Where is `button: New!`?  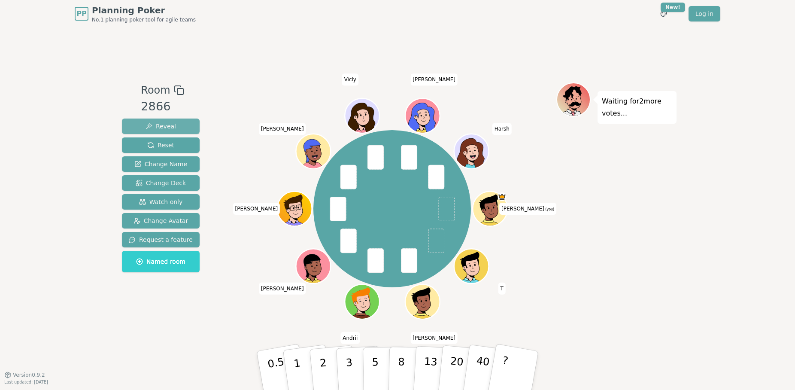 button: New! is located at coordinates (664, 14).